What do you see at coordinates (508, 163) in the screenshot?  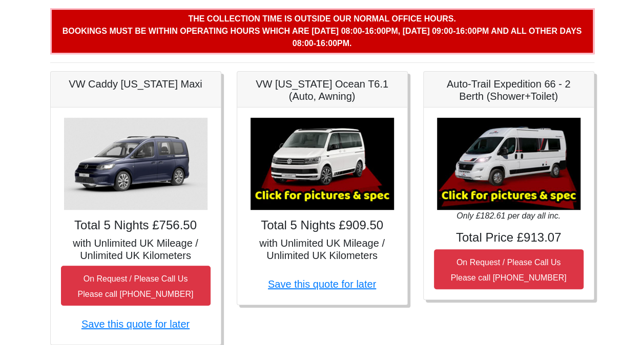 I see `img: Auto-Trail Expedition 66 - 2 Berth (Shower+Toilet)` at bounding box center [508, 163].